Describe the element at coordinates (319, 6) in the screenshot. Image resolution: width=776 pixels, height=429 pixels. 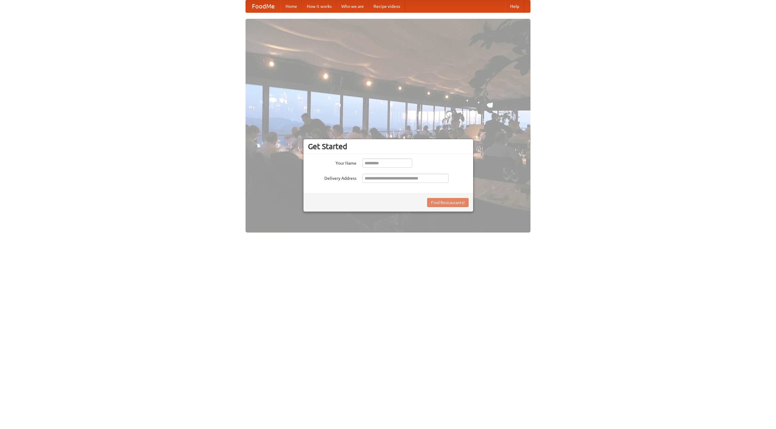
I see `a: How it works` at that location.